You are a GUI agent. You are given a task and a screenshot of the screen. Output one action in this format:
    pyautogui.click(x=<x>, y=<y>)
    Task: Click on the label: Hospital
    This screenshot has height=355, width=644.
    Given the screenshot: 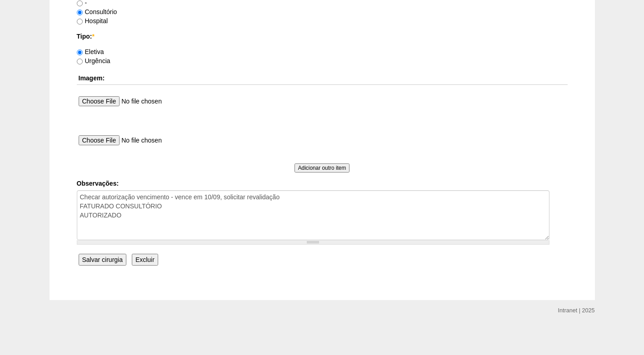 What is the action you would take?
    pyautogui.click(x=92, y=21)
    